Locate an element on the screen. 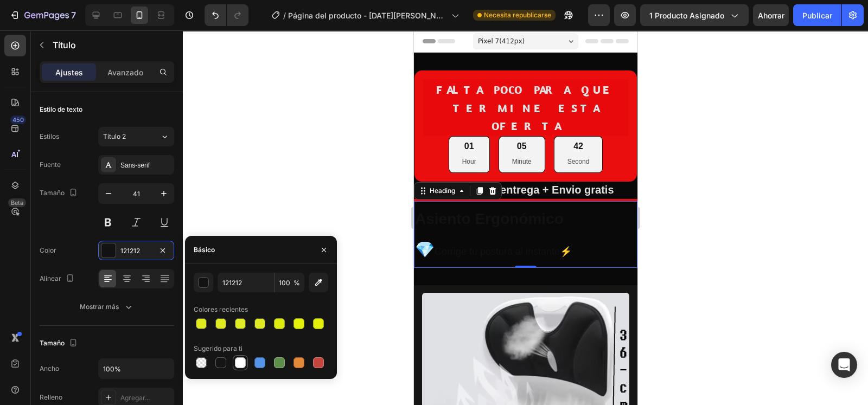  font: Título is located at coordinates (64, 45).